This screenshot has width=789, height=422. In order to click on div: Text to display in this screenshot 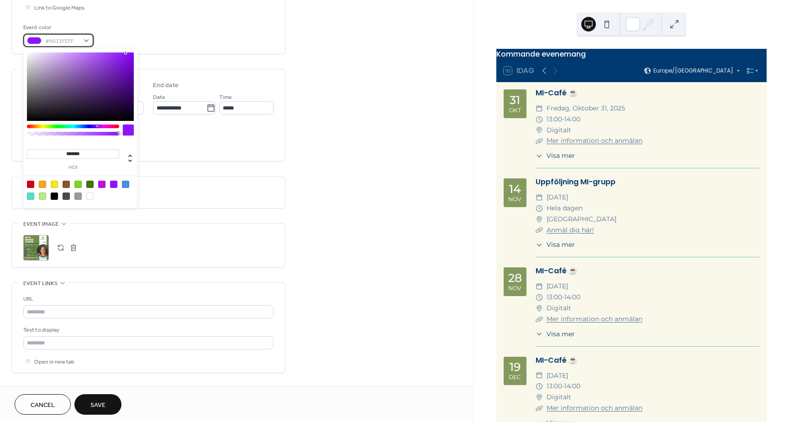, I will do `click(148, 330)`.